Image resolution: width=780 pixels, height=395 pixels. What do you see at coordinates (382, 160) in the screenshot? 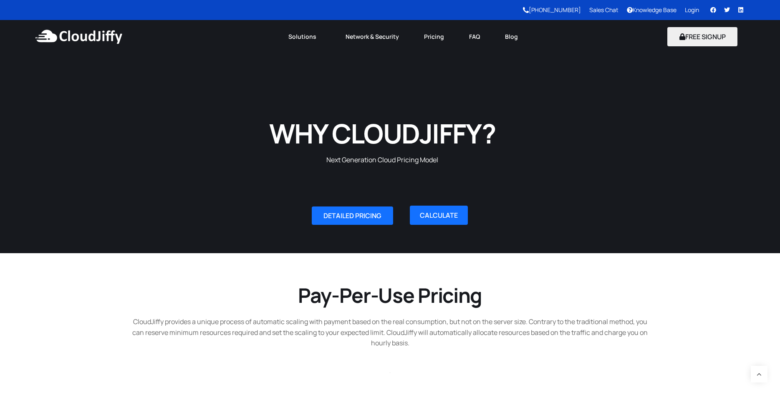
I see `p: Next Generation Cloud Pricing Model` at bounding box center [382, 160].